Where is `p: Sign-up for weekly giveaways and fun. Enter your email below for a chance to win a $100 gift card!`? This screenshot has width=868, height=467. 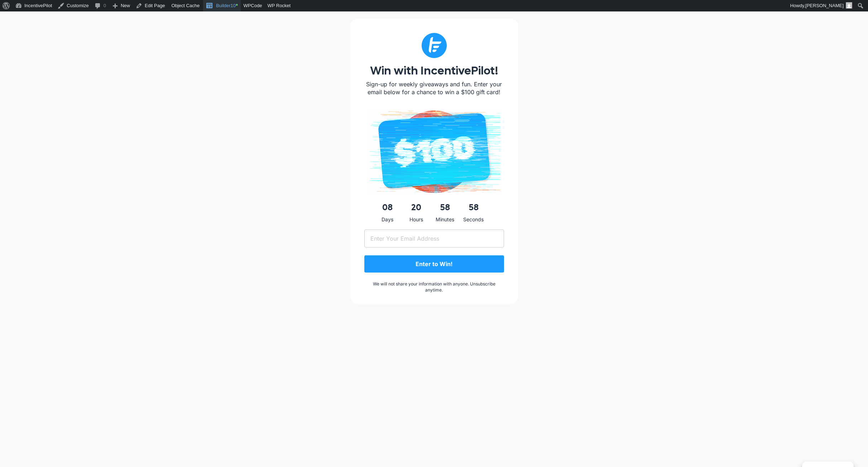 p: Sign-up for weekly giveaways and fun. Enter your email below for a chance to win a $100 gift card! is located at coordinates (434, 88).